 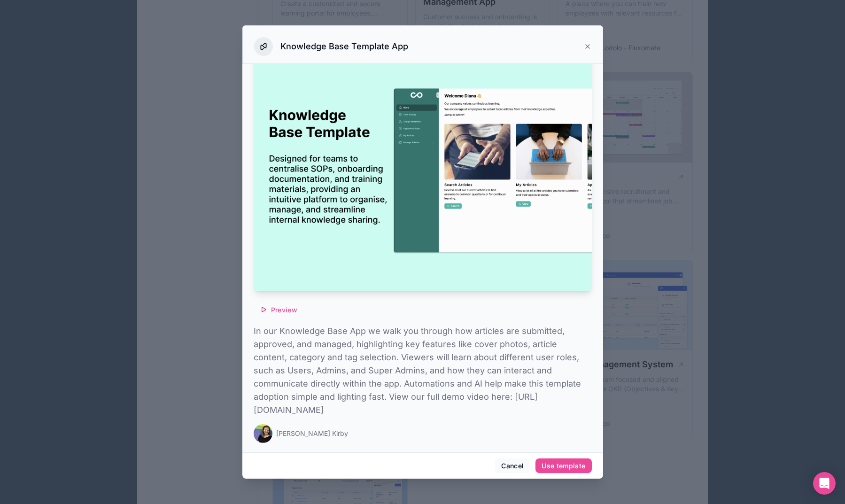 What do you see at coordinates (563, 466) in the screenshot?
I see `div: Use template` at bounding box center [563, 466].